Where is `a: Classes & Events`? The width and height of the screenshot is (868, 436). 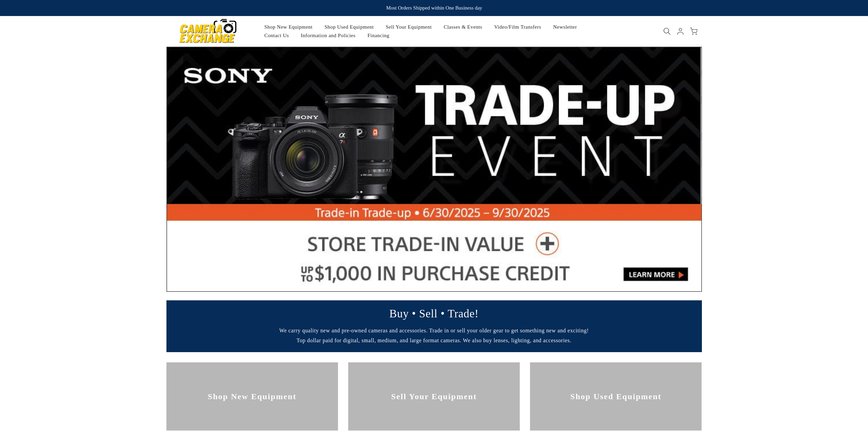
a: Classes & Events is located at coordinates (463, 27).